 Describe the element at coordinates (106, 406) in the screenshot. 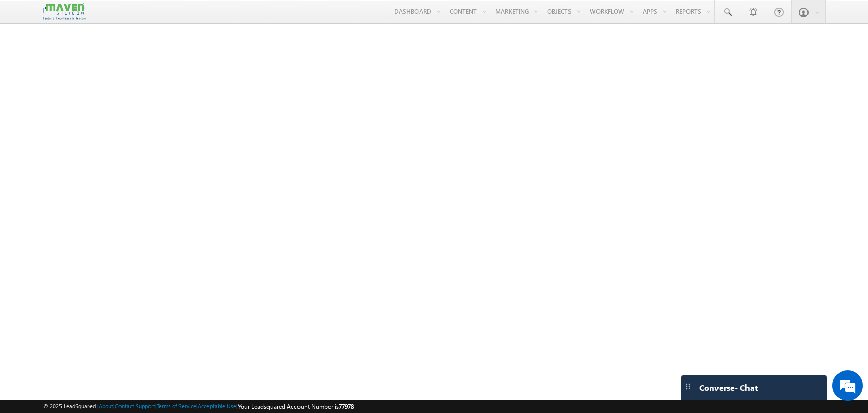

I see `a: About` at that location.